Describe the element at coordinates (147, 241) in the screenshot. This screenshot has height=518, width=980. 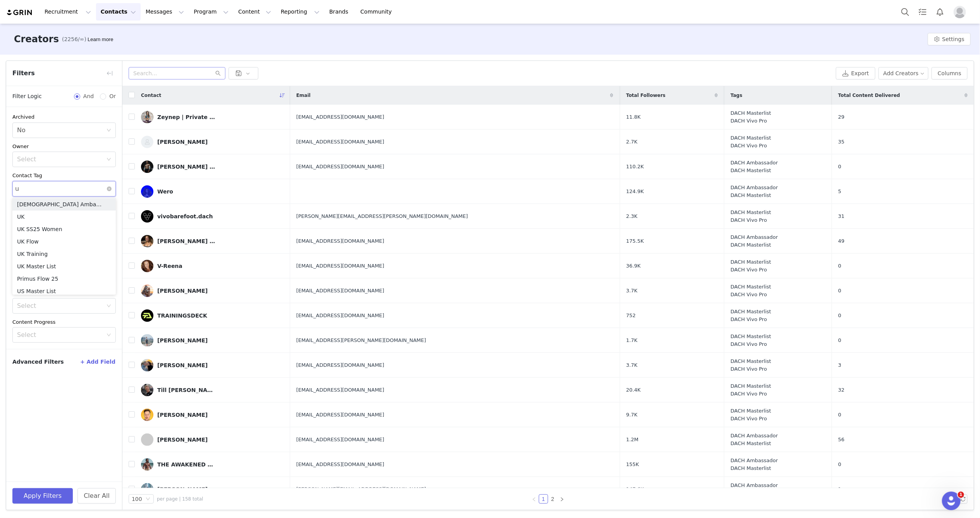
I see `img: 31a7e575-2736-4134-902a-7298d710aaa8.jpg` at that location.